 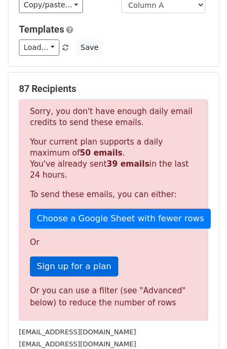 I want to click on a: Load..., so click(x=39, y=47).